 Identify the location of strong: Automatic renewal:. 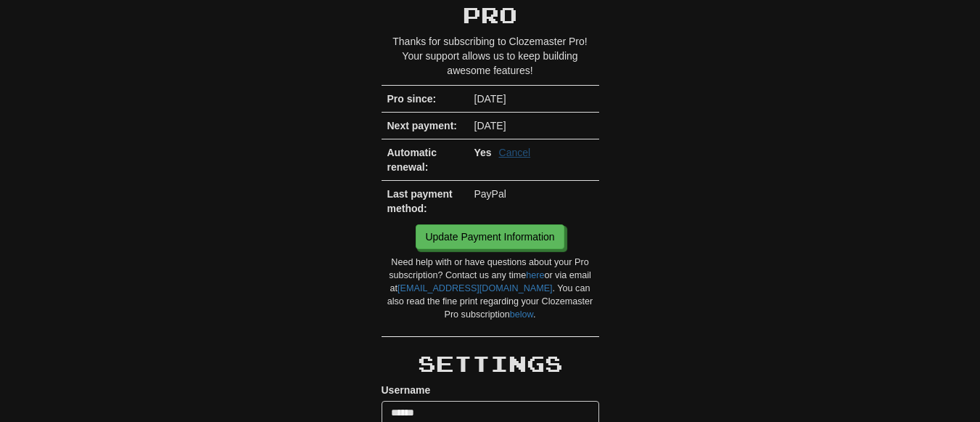
(412, 159).